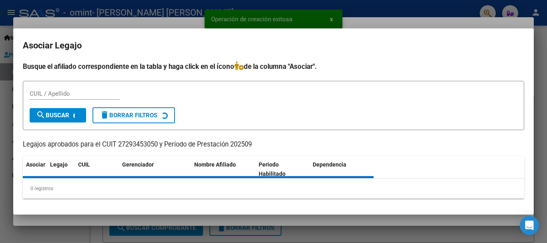  Describe the element at coordinates (97, 169) in the screenshot. I see `datatable-header-cell: CUIL` at that location.